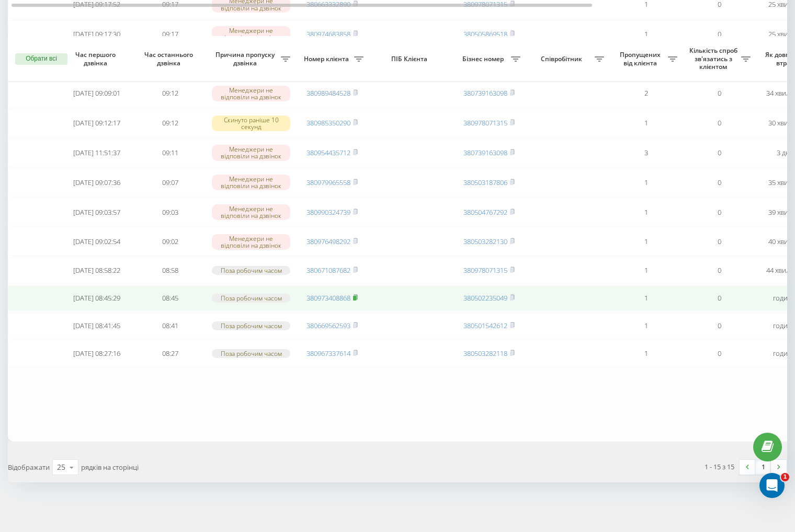 The width and height of the screenshot is (795, 532). What do you see at coordinates (485, 326) in the screenshot?
I see `a: 380501542612` at bounding box center [485, 326].